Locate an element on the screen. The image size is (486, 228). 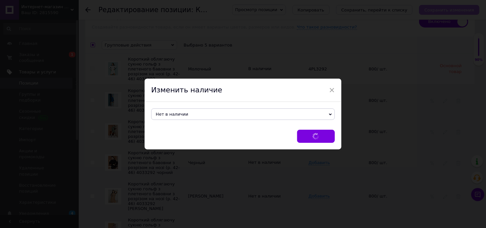
div: Изменить наличие is located at coordinates (243, 90).